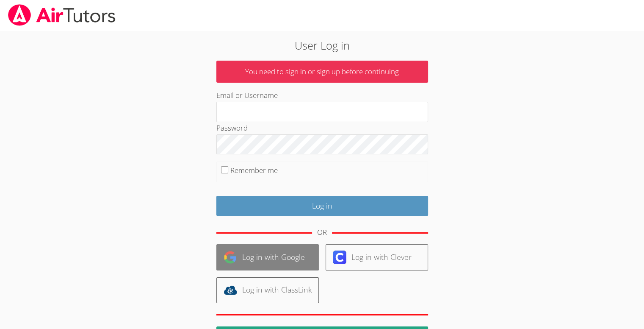 The height and width of the screenshot is (329, 644). I want to click on img: classlink-logo-d6bb404cc1216ec64c9a2012d9dc4662098be43eaf13dc465df04b49fa7ab582.svg, so click(230, 290).